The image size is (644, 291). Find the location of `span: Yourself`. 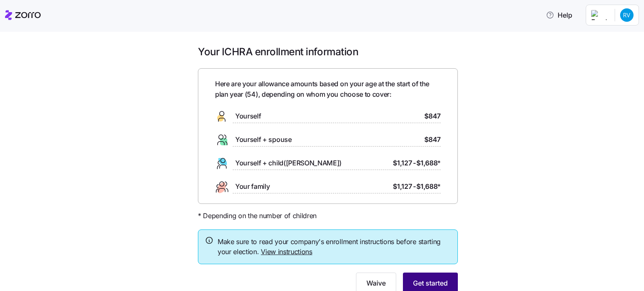

span: Yourself is located at coordinates (248, 116).